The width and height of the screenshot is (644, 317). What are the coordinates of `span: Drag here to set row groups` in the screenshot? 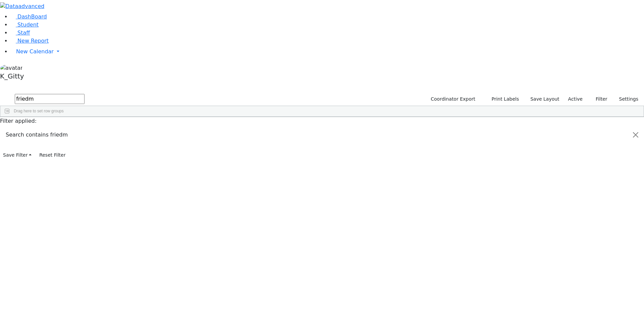 It's located at (38, 111).